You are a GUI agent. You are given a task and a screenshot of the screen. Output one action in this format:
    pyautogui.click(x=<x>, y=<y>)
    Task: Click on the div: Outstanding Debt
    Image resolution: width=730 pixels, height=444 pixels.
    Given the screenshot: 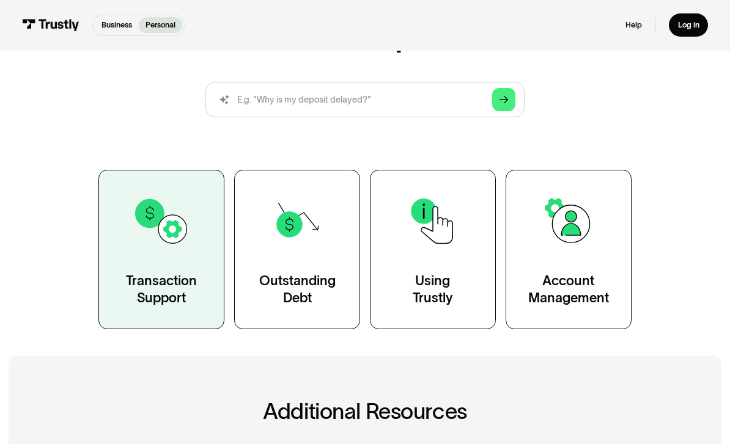 What is the action you would take?
    pyautogui.click(x=297, y=290)
    